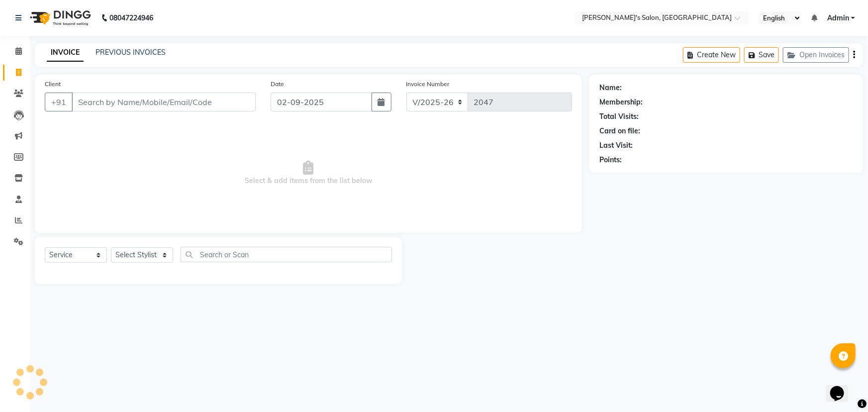  Describe the element at coordinates (611, 87) in the screenshot. I see `div: Name:` at that location.